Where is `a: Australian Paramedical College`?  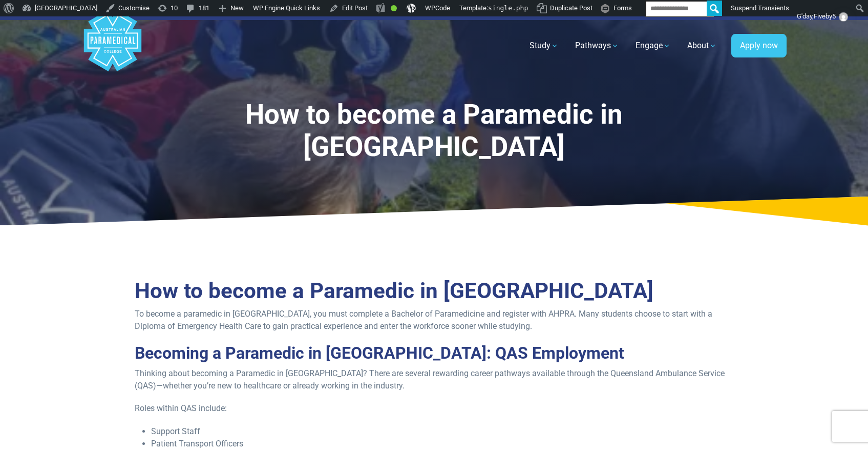
a: Australian Paramedical College is located at coordinates (112, 46).